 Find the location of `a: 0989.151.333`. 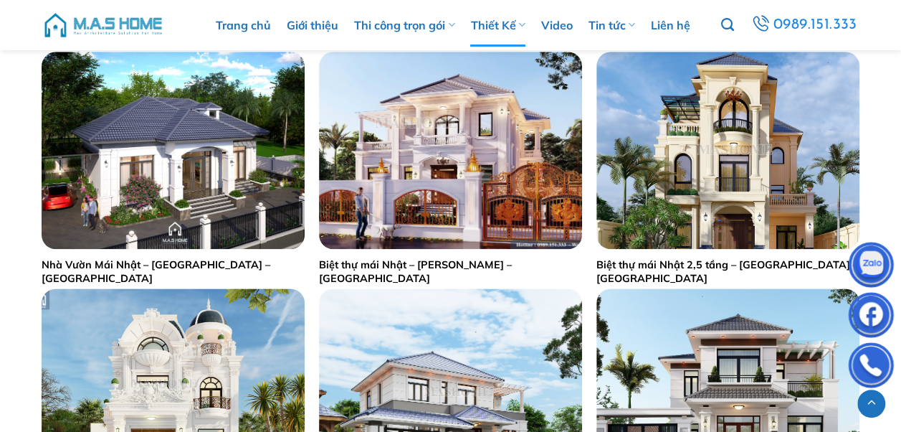

a: 0989.151.333 is located at coordinates (804, 25).